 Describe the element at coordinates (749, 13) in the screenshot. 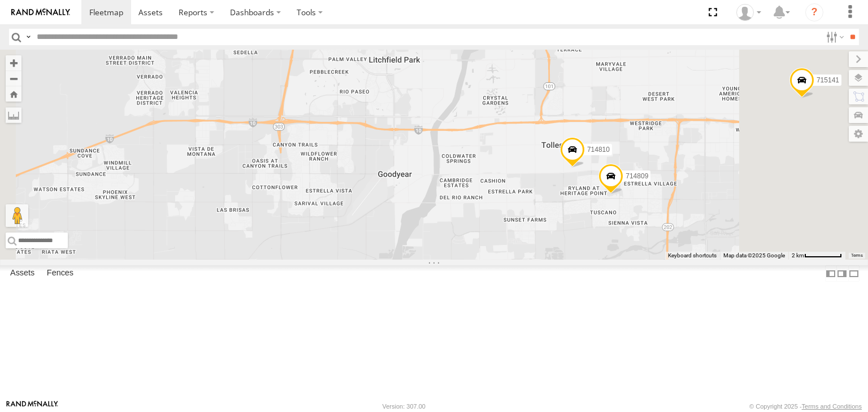

I see `div: Sylvia McKeever` at that location.